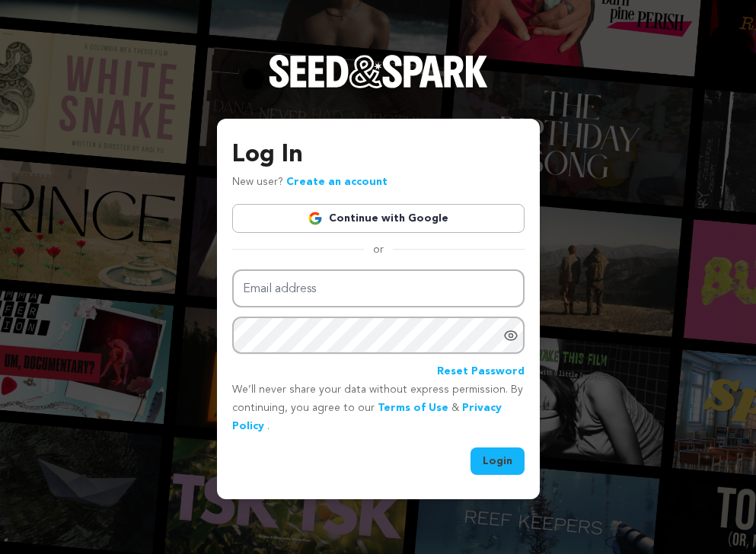 This screenshot has width=756, height=554. What do you see at coordinates (378, 87) in the screenshot?
I see `a: Seed&Spark Homepage` at bounding box center [378, 87].